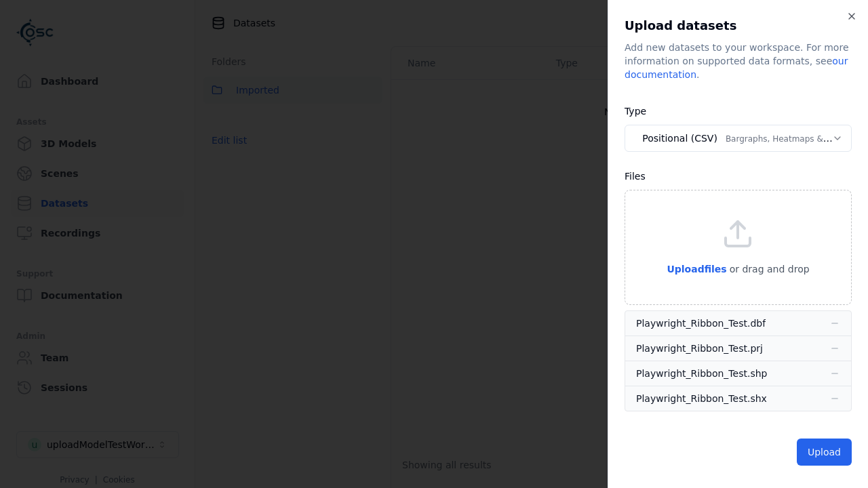  Describe the element at coordinates (738, 26) in the screenshot. I see `h2: Upload datasets` at that location.